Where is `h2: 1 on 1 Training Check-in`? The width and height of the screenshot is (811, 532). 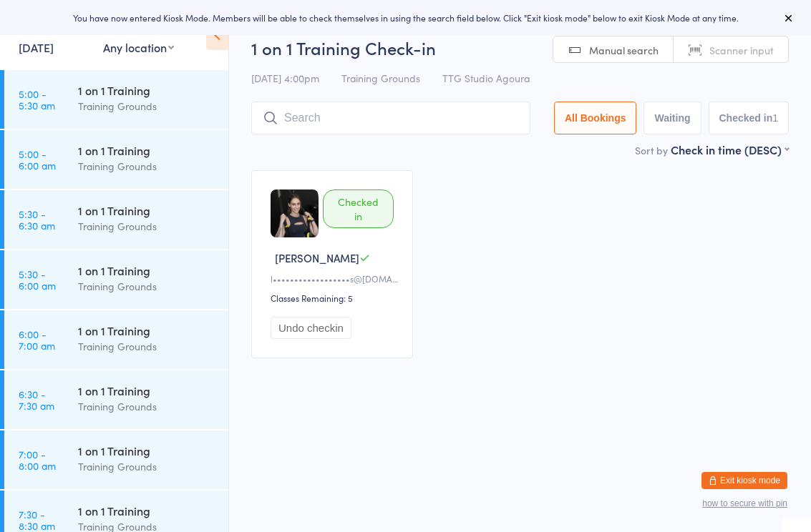
h2: 1 on 1 Training Check-in is located at coordinates (519, 47).